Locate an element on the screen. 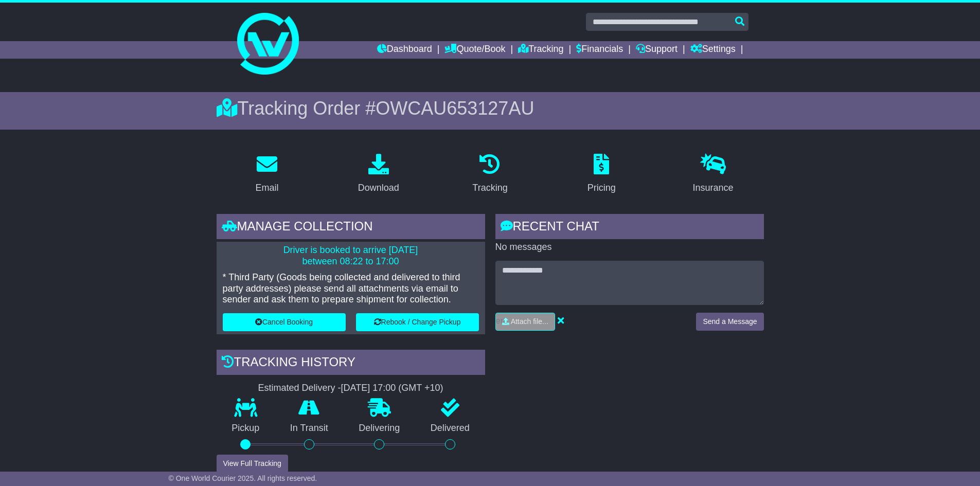 The height and width of the screenshot is (486, 980). button: Cancel Booking is located at coordinates (284, 322).